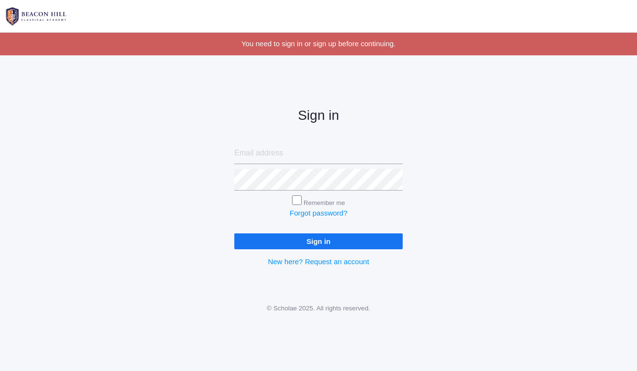  What do you see at coordinates (319, 213) in the screenshot?
I see `a: Forgot password?` at bounding box center [319, 213].